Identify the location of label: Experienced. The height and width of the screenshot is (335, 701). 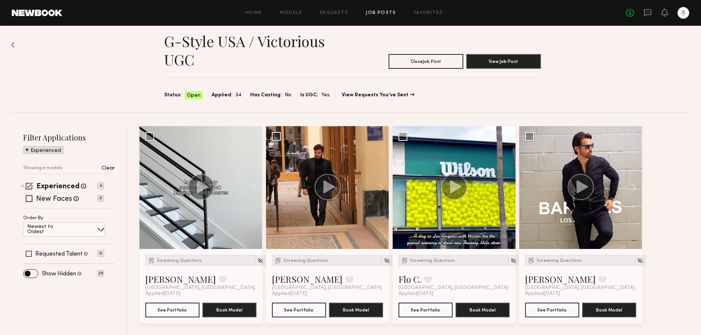
(58, 187).